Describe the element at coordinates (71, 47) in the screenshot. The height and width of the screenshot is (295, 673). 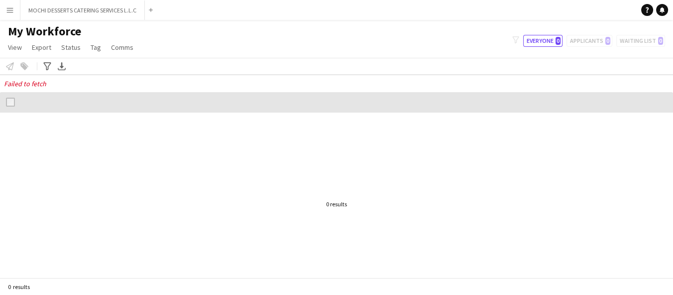
I see `a: Status` at that location.